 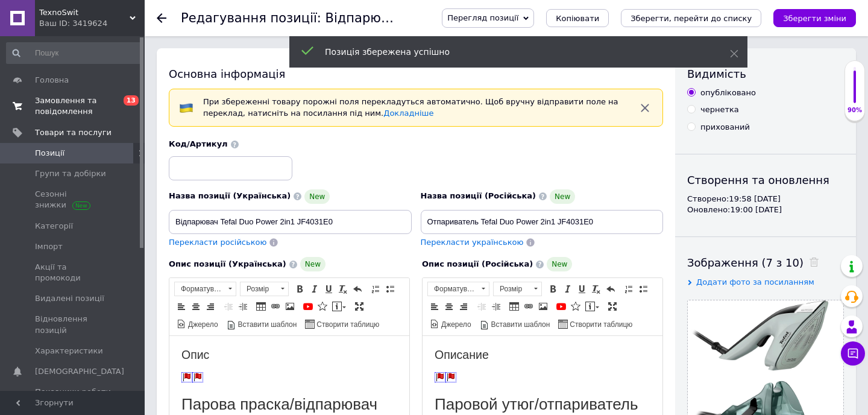 What do you see at coordinates (725, 127) in the screenshot?
I see `div: прихований` at bounding box center [725, 127].